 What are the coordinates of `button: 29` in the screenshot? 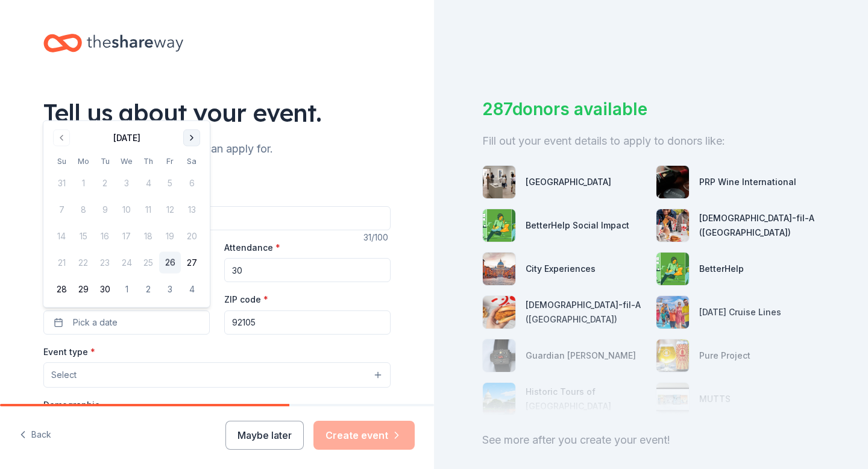 It's located at (83, 290).